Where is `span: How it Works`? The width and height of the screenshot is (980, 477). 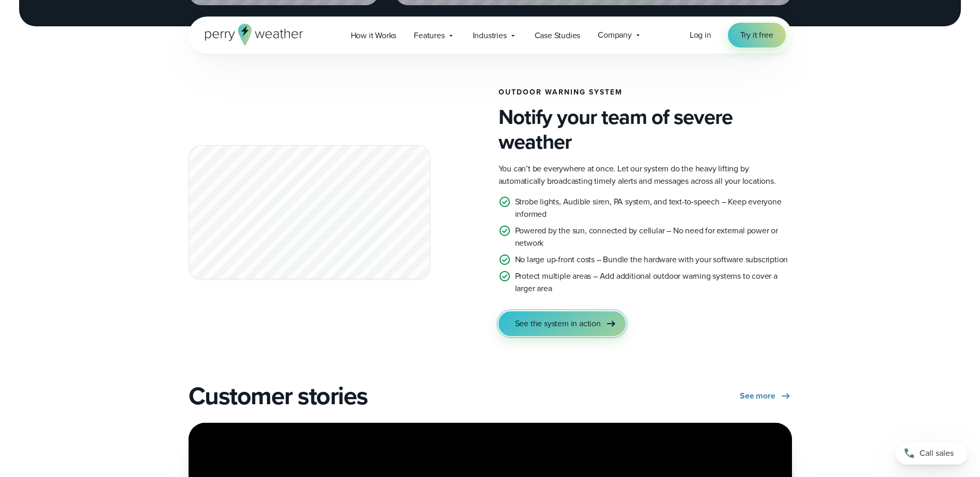
span: How it Works is located at coordinates (373, 35).